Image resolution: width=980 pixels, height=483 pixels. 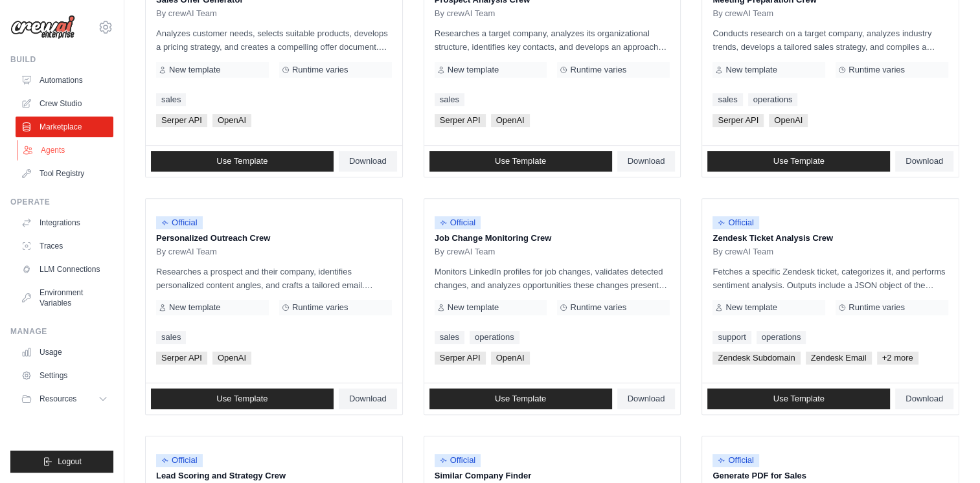 What do you see at coordinates (64, 80) in the screenshot?
I see `a: Automations` at bounding box center [64, 80].